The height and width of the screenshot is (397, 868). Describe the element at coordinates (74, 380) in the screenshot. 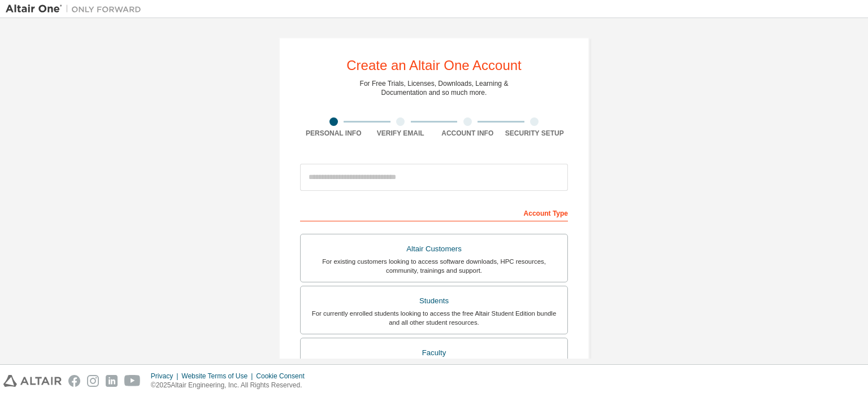

I see `img: facebook.svg` at that location.